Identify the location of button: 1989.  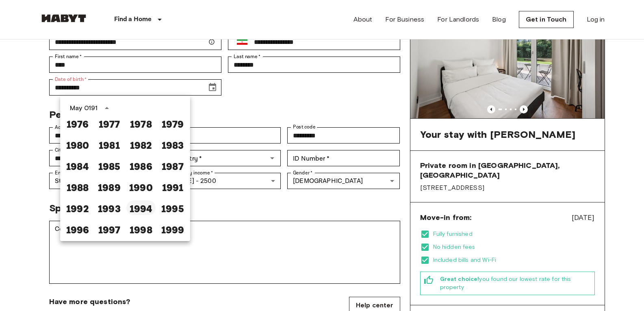
(109, 186).